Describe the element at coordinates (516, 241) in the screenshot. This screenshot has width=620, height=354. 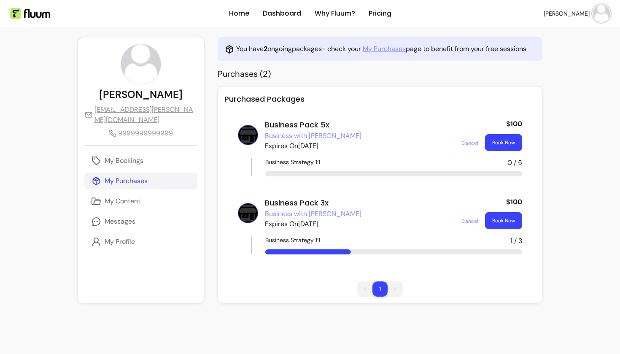
I see `span: 1 / 3` at that location.